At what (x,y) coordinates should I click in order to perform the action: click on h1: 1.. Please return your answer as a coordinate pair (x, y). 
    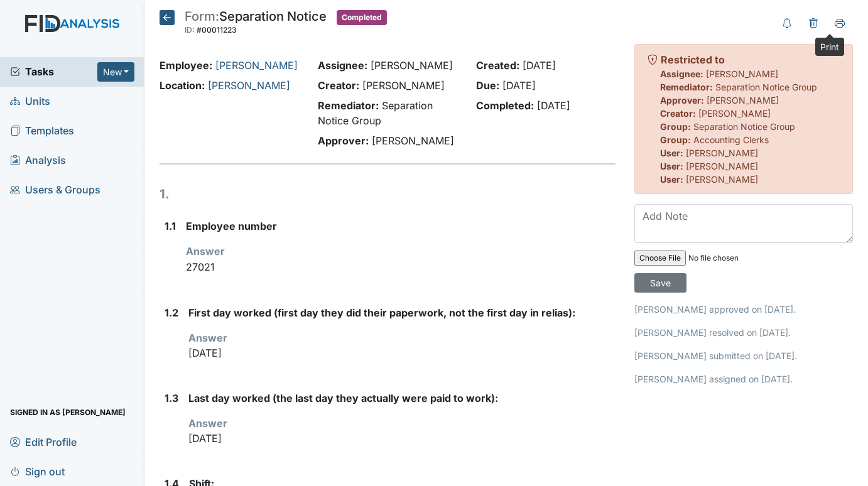
    Looking at the image, I should click on (387, 194).